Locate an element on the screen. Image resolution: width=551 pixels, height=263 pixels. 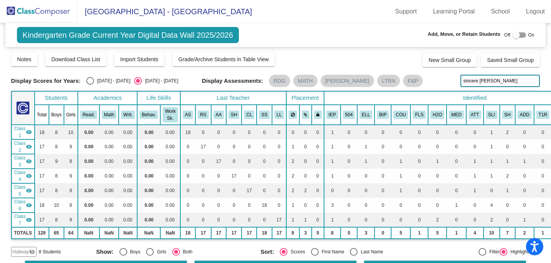
span: Class 1 is located at coordinates (20, 132).